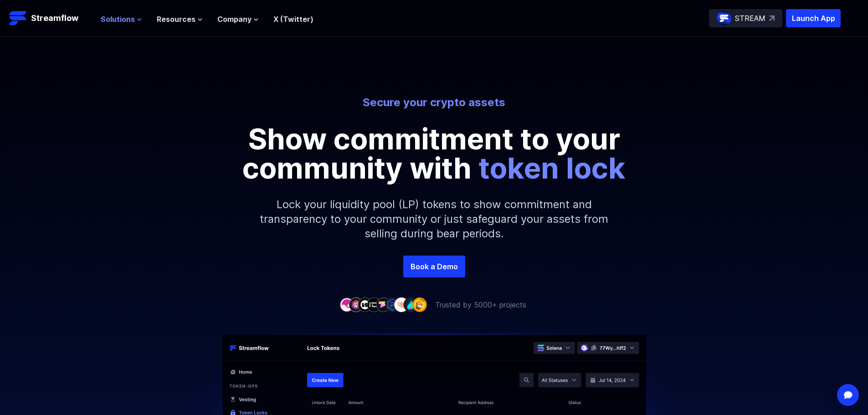  What do you see at coordinates (294, 19) in the screenshot?
I see `a: X (Twitter)` at bounding box center [294, 19].